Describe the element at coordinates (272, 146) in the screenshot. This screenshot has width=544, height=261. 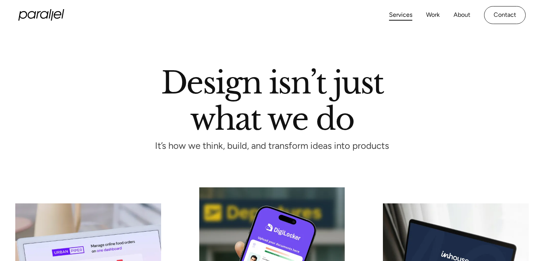
I see `p: It’s how we think, build, and transform ideas into products` at that location.